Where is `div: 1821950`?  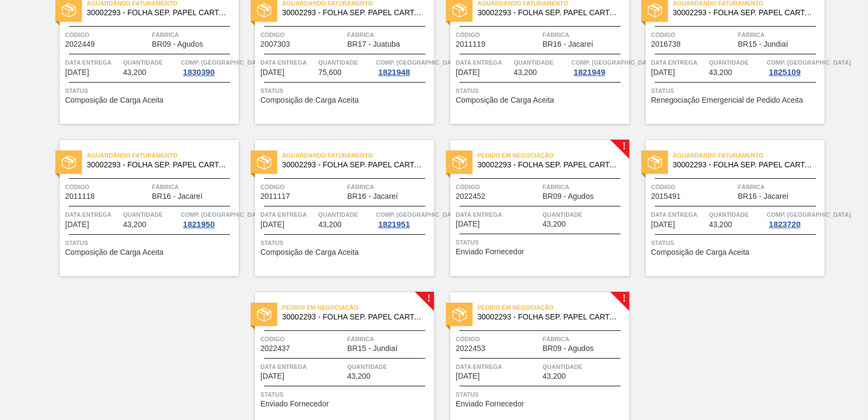 div: 1821950 is located at coordinates (198, 224).